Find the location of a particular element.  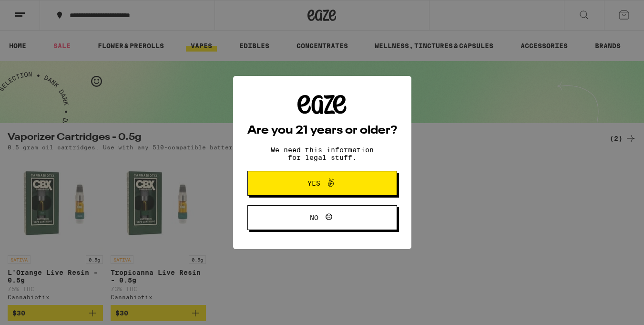

button: No is located at coordinates (322, 218).